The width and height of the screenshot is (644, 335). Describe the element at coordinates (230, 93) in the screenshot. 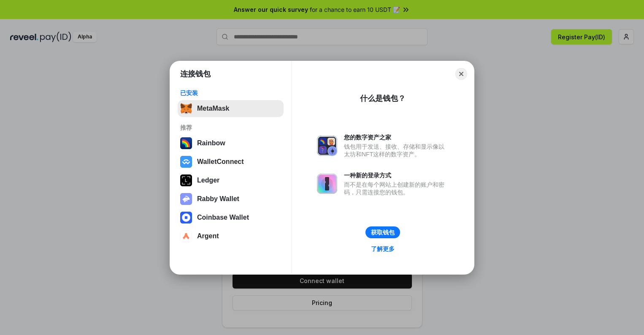

I see `div: 已安装` at that location.